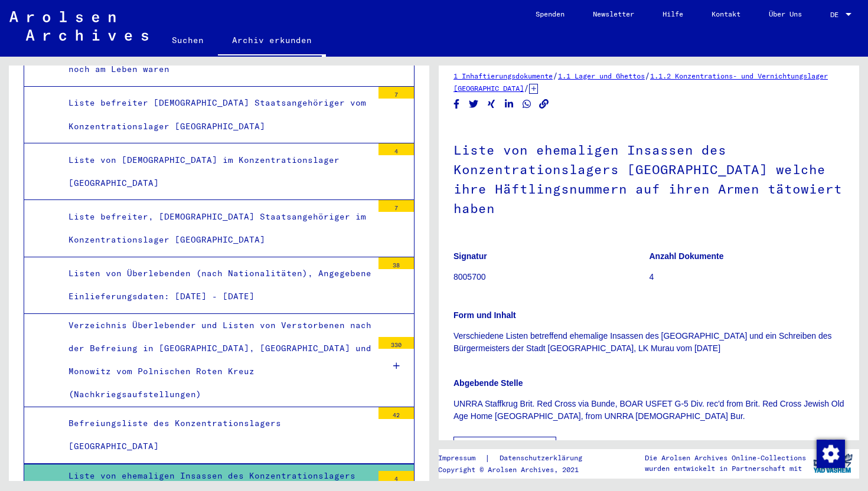 The image size is (868, 491). Describe the element at coordinates (505, 448) in the screenshot. I see `button: Zeige alle Metadaten` at that location.